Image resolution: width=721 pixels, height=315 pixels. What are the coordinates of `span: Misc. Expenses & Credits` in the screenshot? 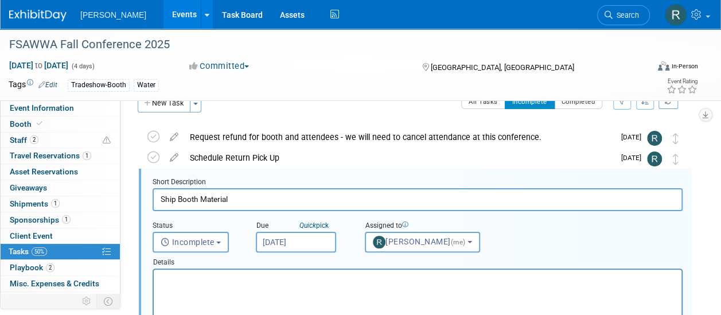 It's located at (54, 283).